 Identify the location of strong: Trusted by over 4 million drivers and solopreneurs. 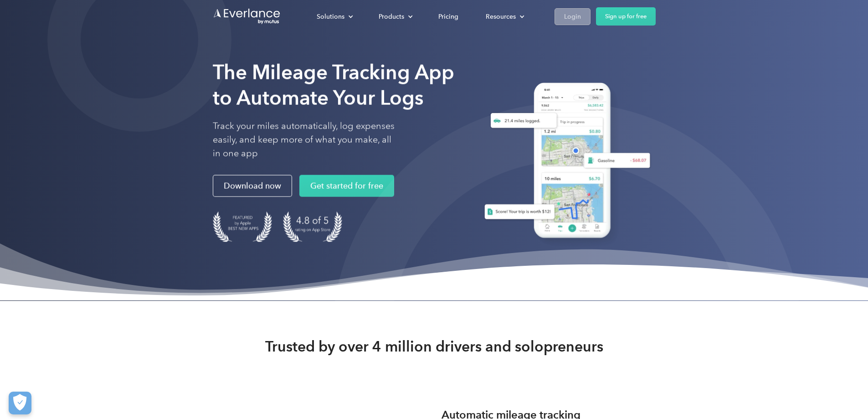
(434, 346).